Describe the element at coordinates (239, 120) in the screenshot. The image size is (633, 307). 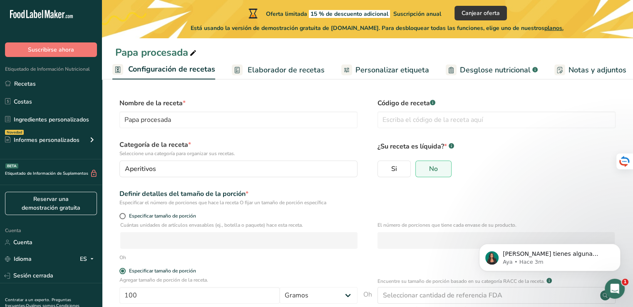
I see `input: Escriba el nombre de su receta aquí` at that location.